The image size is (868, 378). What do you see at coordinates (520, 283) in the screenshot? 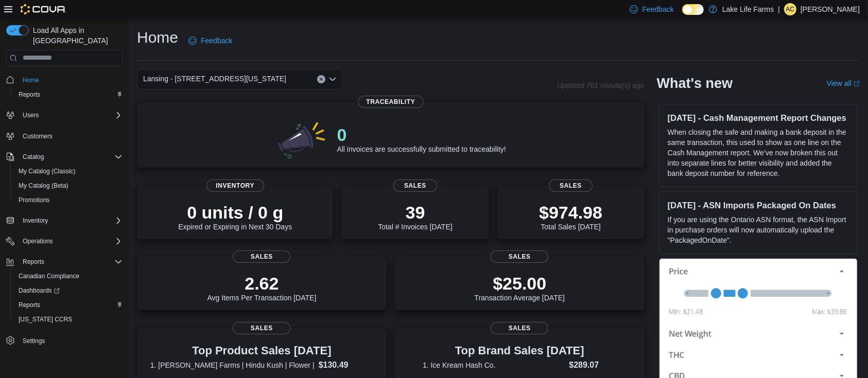
I see `p: $25.00` at bounding box center [520, 283].